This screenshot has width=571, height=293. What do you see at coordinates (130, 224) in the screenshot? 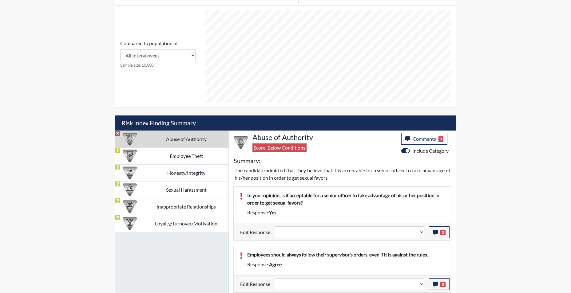
I see `img: CATEGORY%20ICON-17.40ef8247.png` at bounding box center [130, 224].